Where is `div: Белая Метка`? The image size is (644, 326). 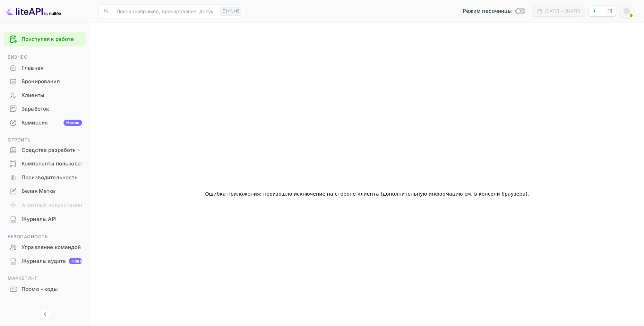
div: Белая Метка is located at coordinates (45, 191).